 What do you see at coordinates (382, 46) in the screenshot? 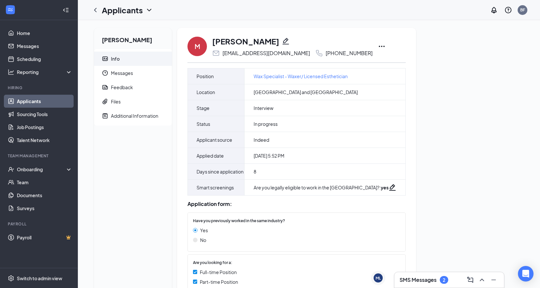
I see `svg: Ellipses` at bounding box center [382, 46].